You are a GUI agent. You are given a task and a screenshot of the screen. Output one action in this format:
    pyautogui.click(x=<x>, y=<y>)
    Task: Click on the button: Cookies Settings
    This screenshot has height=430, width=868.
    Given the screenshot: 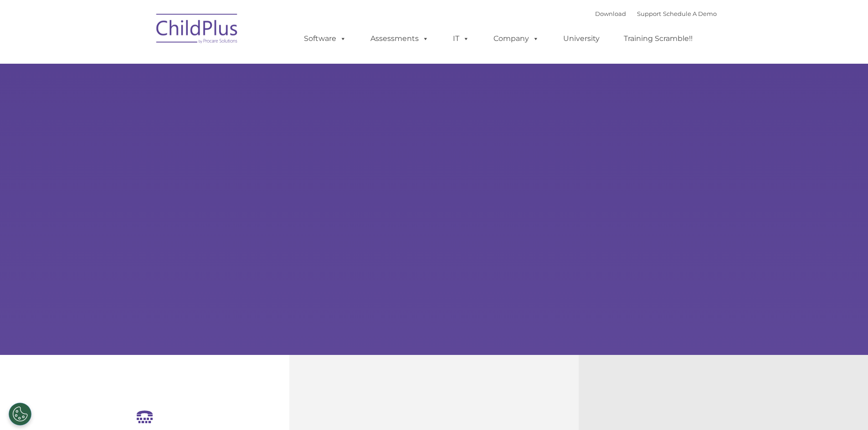 What is the action you would take?
    pyautogui.click(x=20, y=414)
    